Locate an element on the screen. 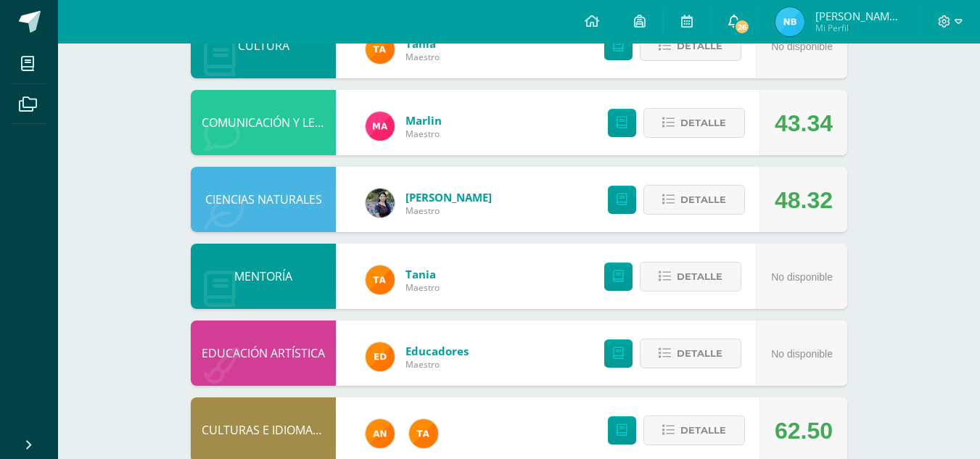 The width and height of the screenshot is (980, 459). div: MENTORÍA is located at coordinates (263, 276).